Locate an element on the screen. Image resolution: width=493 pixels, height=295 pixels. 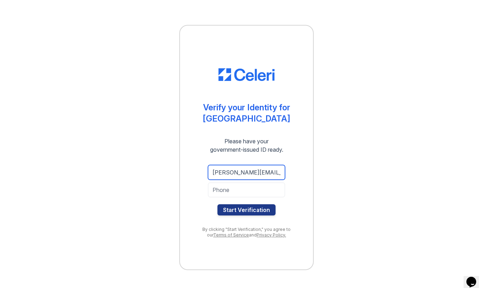
a: Terms of Service is located at coordinates (231, 234).